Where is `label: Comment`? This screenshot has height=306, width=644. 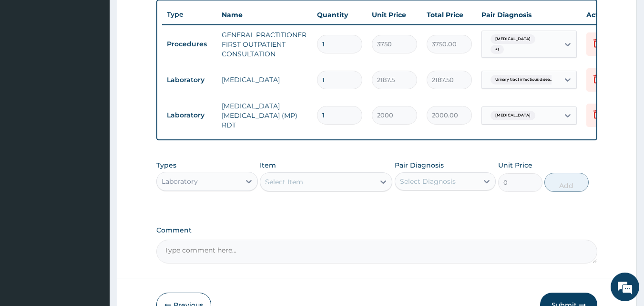 label: Comment is located at coordinates (377, 230).